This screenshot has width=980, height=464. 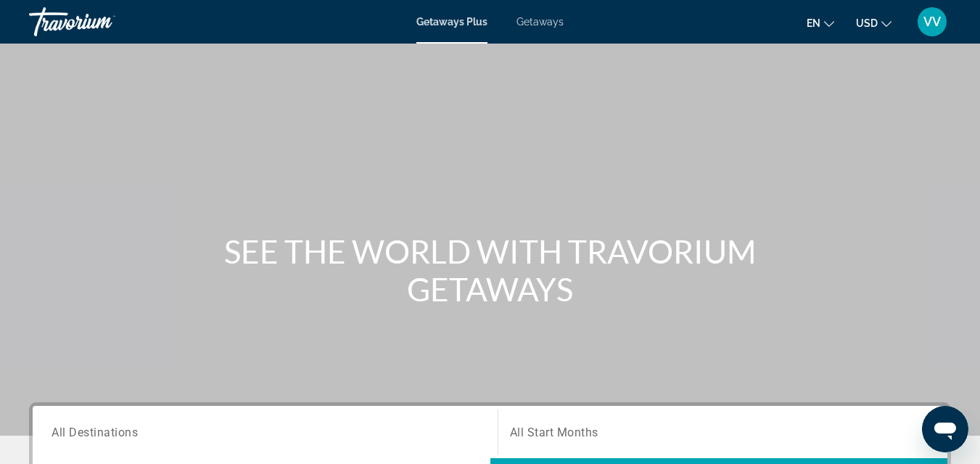 I want to click on button: Change language, so click(x=821, y=23).